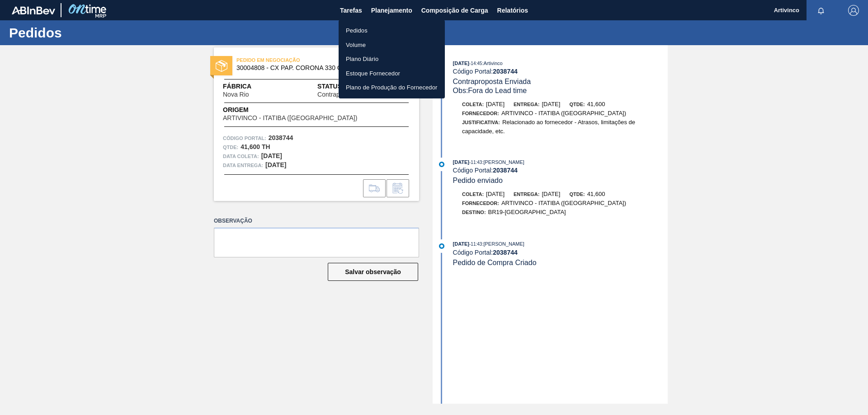  What do you see at coordinates (391, 45) in the screenshot?
I see `li: Volume` at bounding box center [391, 45].